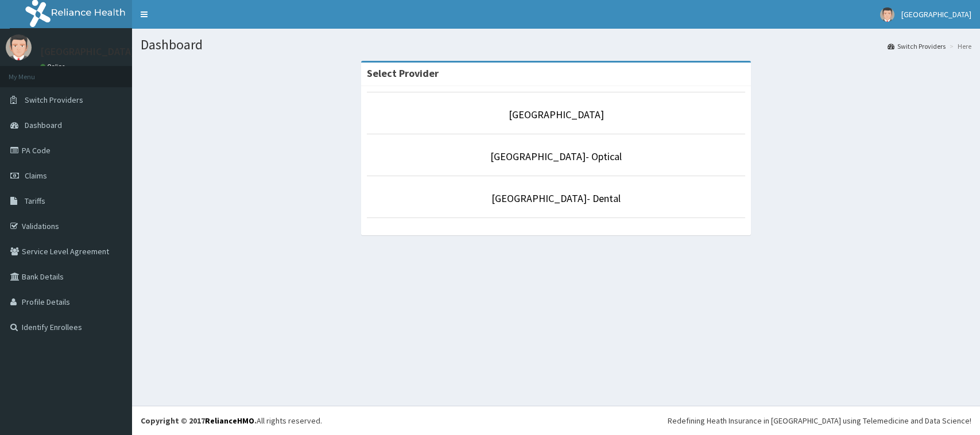  I want to click on span: Dashboard, so click(43, 125).